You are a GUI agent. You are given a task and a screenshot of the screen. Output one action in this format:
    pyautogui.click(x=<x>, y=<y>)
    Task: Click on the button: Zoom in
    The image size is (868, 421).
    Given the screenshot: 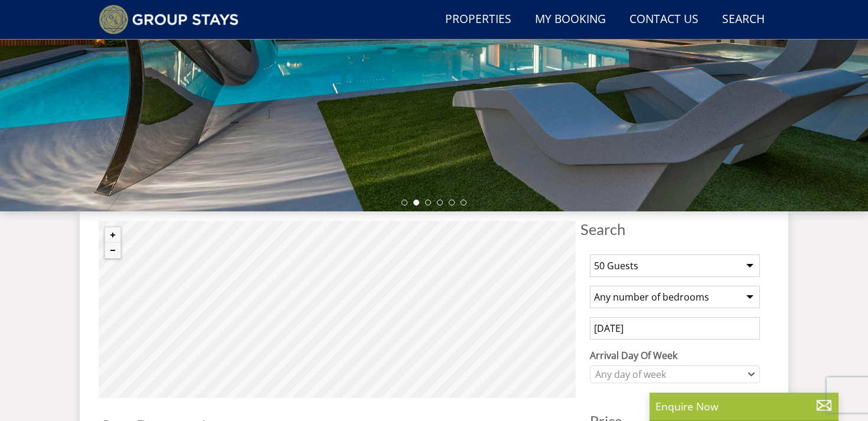 What is the action you would take?
    pyautogui.click(x=113, y=235)
    